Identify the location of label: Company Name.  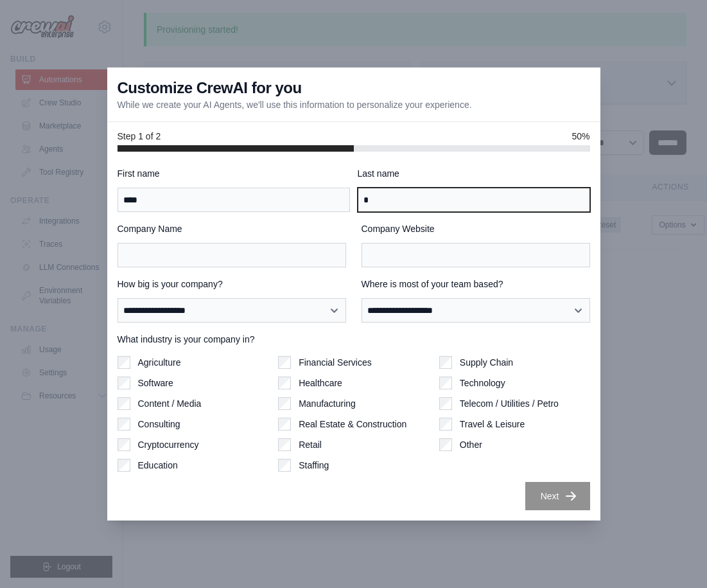
(232, 229).